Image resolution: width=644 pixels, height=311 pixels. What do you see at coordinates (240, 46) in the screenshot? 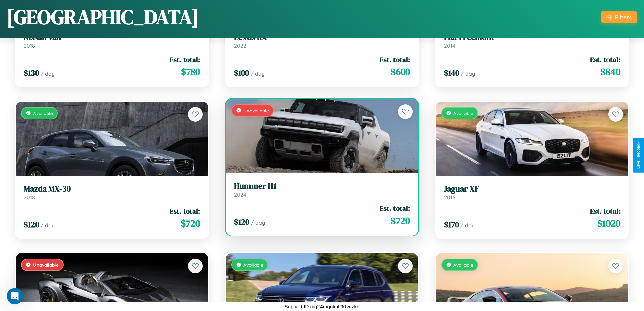
I see `span: 2022` at bounding box center [240, 46].